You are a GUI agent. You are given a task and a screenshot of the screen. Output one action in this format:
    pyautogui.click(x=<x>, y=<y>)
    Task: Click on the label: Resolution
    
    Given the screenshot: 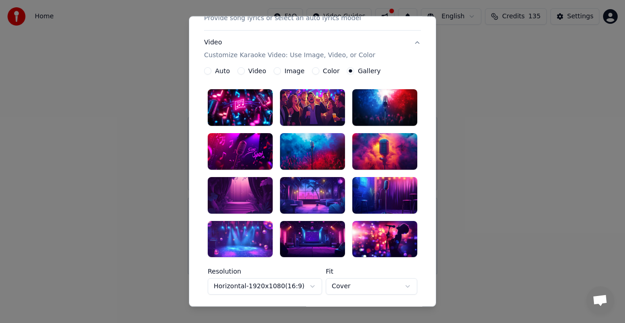 What is the action you would take?
    pyautogui.click(x=265, y=272)
    